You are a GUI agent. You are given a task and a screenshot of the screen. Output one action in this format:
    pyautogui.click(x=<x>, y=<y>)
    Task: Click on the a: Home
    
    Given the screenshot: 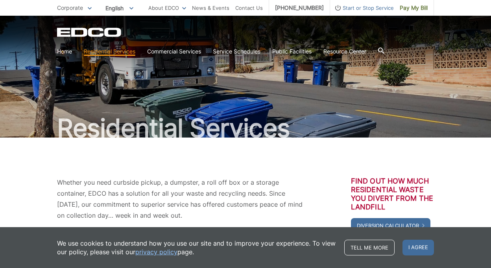 What is the action you would take?
    pyautogui.click(x=64, y=52)
    